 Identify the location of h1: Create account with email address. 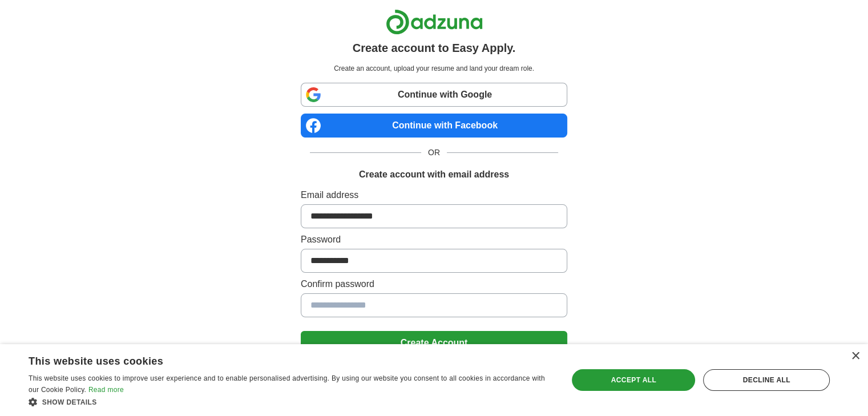
(434, 174).